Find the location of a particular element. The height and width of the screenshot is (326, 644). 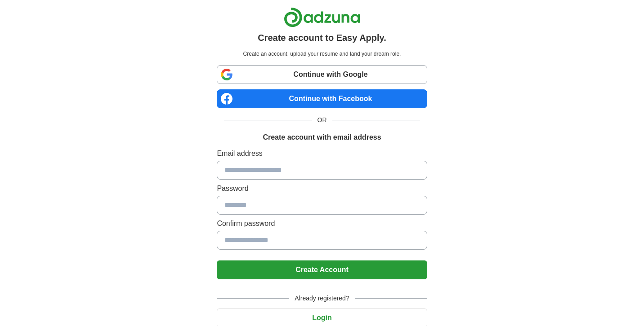

label: Confirm password is located at coordinates (322, 223).